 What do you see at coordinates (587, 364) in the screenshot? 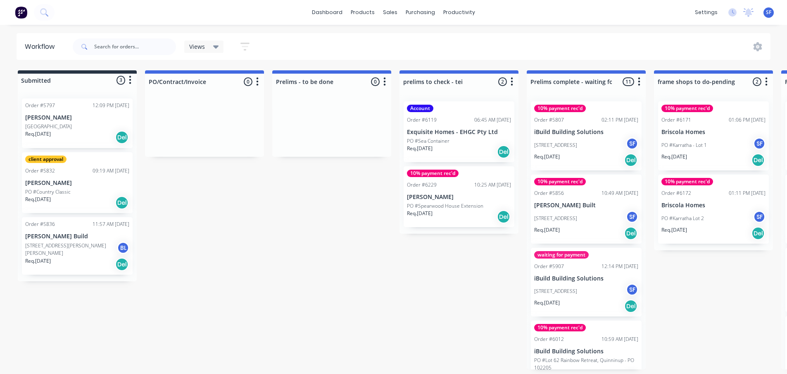
I see `p: PO #Lot 62 Rainbow Retreat, Quinninup - PO 102205` at bounding box center [587, 364].